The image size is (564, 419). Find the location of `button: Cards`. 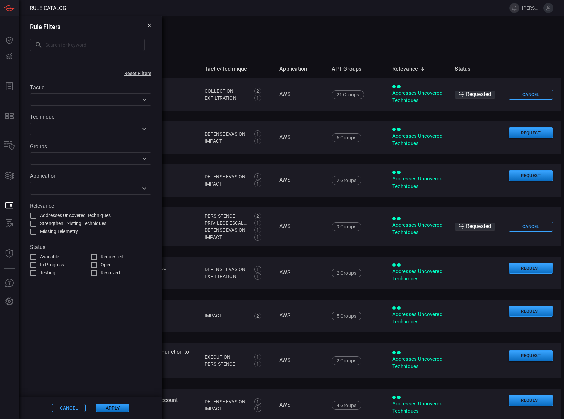

button: Cards is located at coordinates (9, 176).